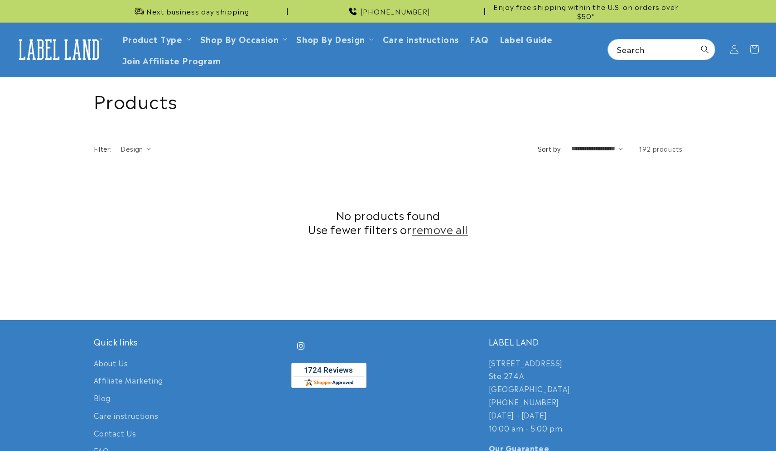  I want to click on a: FAQ, so click(479, 38).